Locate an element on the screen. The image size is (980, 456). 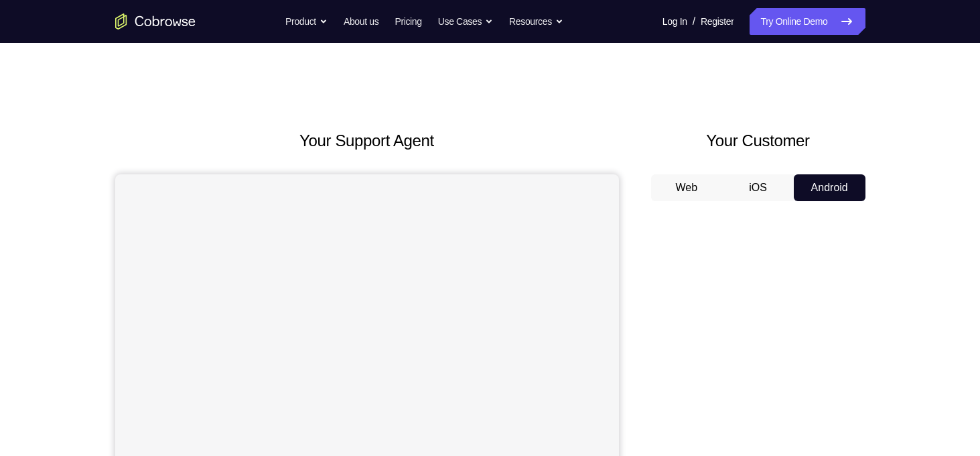
button: Use Cases is located at coordinates (465, 21).